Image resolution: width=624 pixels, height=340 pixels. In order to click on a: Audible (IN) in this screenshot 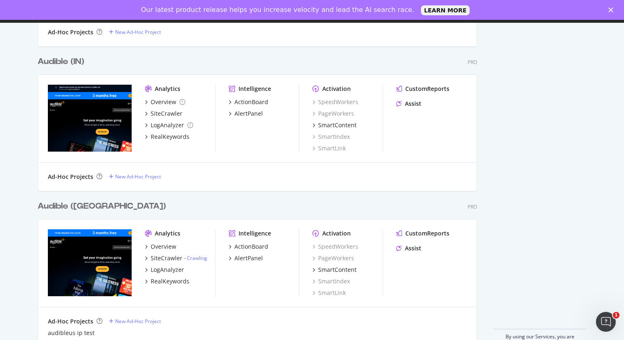, I will do `click(62, 62)`.